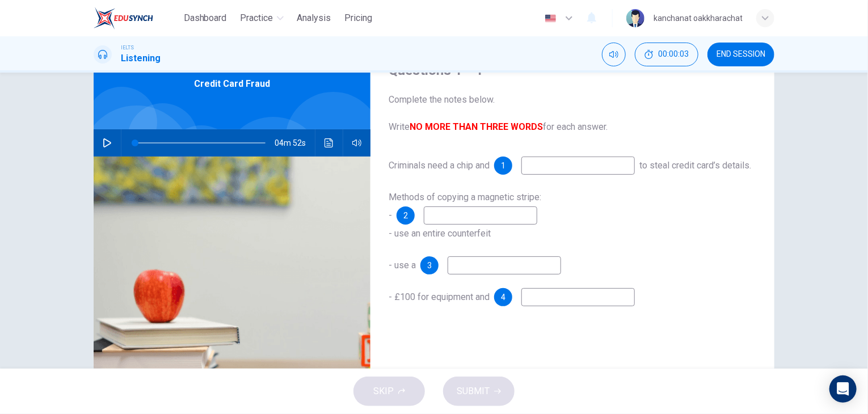  What do you see at coordinates (503, 297) in the screenshot?
I see `span: 4` at bounding box center [503, 297].